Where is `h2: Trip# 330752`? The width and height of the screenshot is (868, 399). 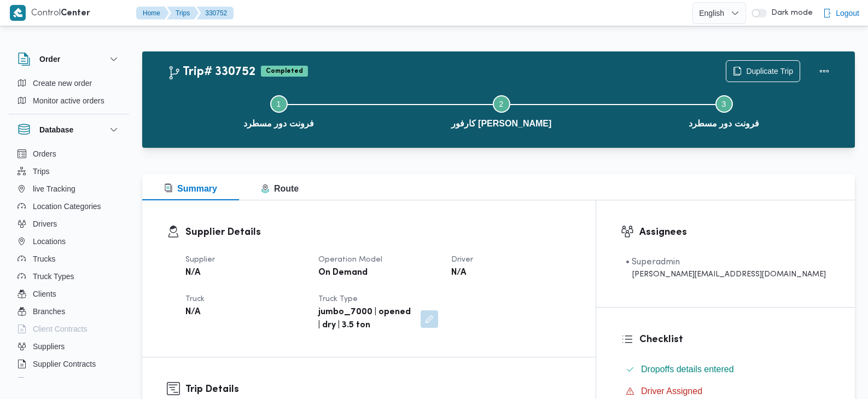 h2: Trip# 330752 is located at coordinates (211, 72).